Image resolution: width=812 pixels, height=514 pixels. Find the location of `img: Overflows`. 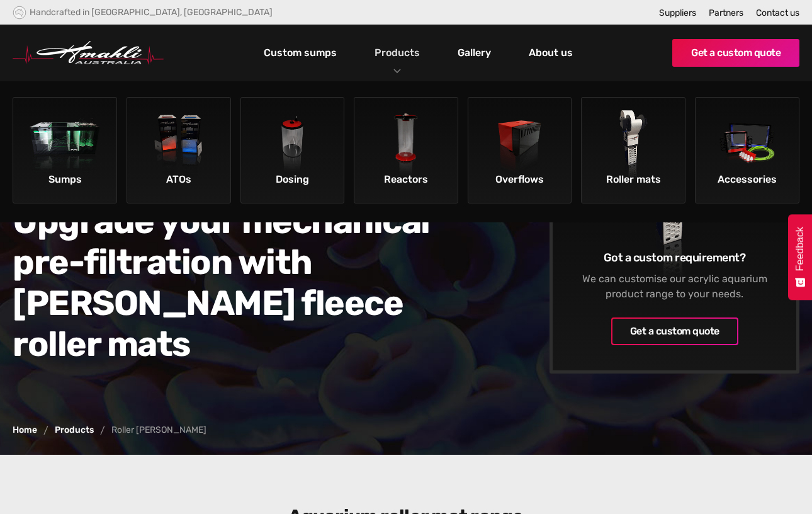

img: Overflows is located at coordinates (520, 146).